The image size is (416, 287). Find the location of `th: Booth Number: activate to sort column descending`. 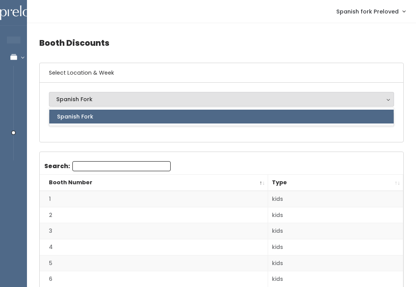

th: Booth Number: activate to sort column descending is located at coordinates (154, 183).